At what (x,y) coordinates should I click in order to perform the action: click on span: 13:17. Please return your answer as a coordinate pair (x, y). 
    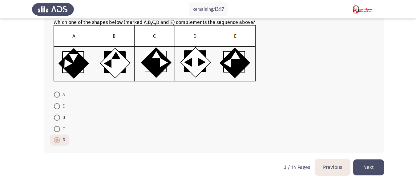
    Looking at the image, I should click on (219, 9).